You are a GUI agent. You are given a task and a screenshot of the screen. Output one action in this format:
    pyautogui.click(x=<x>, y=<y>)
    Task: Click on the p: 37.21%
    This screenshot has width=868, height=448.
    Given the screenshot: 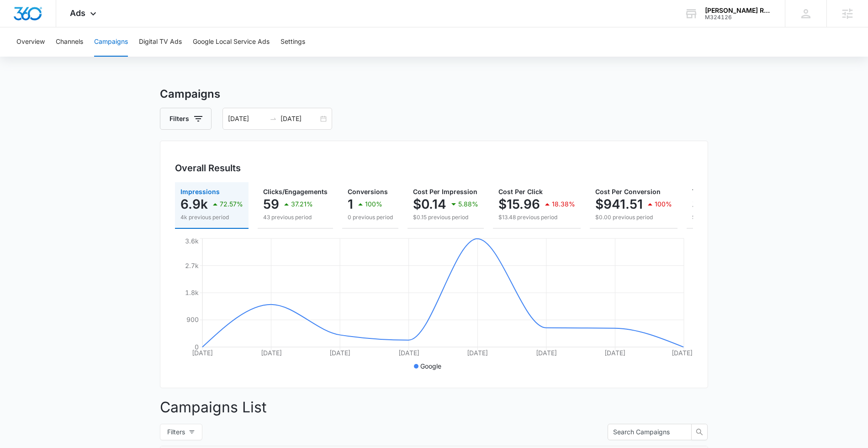 What is the action you would take?
    pyautogui.click(x=302, y=204)
    